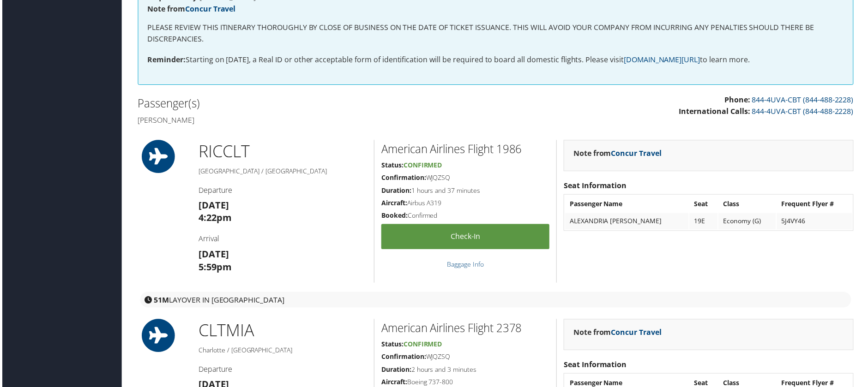 The height and width of the screenshot is (387, 868). Describe the element at coordinates (627, 205) in the screenshot. I see `th: Passenger Name` at that location.